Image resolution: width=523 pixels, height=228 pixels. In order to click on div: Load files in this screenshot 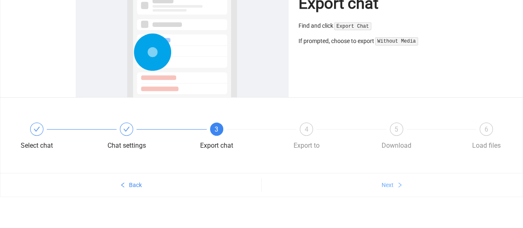, I will do `click(487, 146)`.